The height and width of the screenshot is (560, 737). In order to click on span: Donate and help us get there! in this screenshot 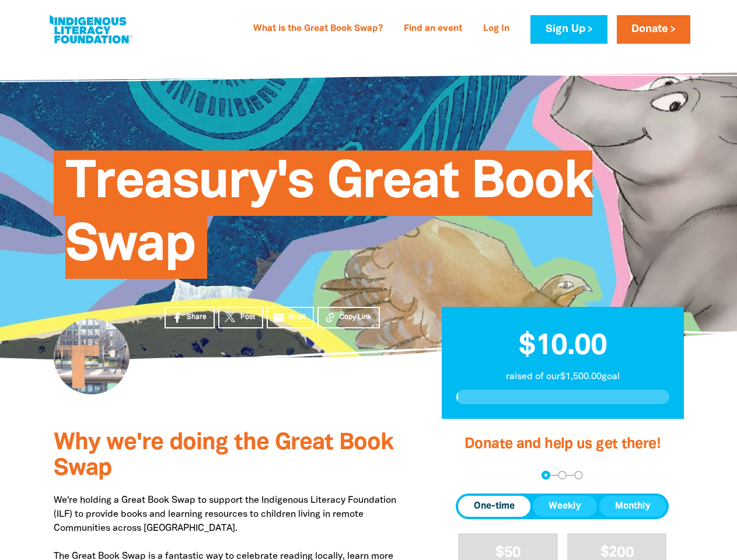, I will do `click(563, 444)`.